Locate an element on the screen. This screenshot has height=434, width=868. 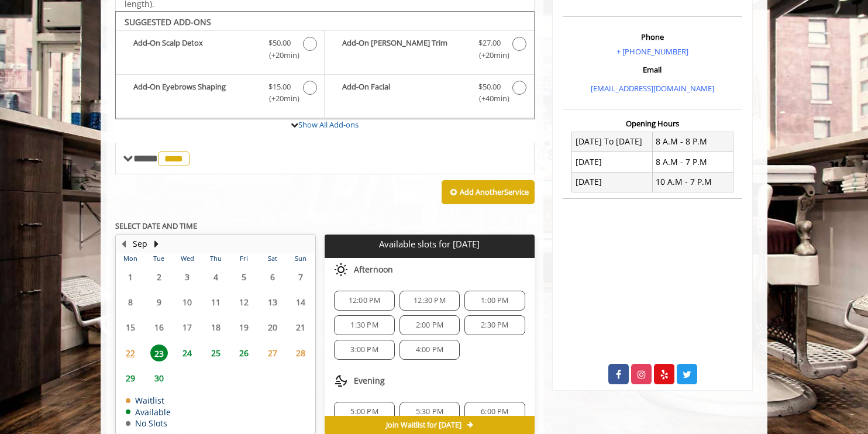
div: 2:30 PM is located at coordinates (494, 325).